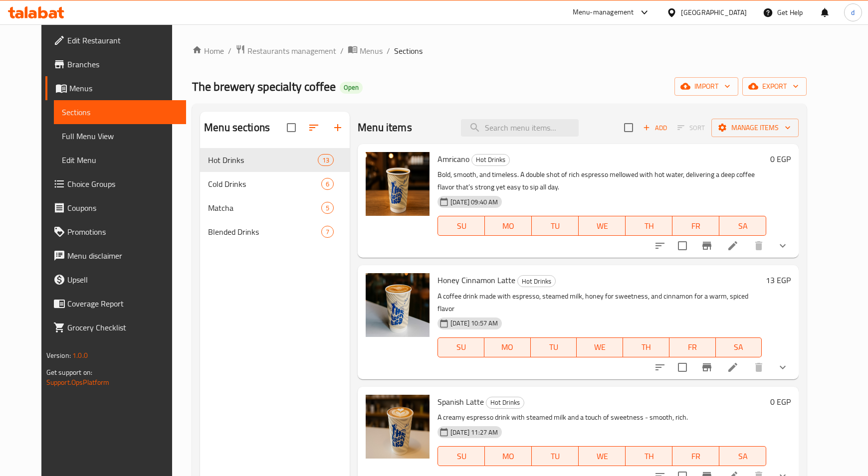 The width and height of the screenshot is (868, 476). What do you see at coordinates (123, 208) in the screenshot?
I see `span: Coupons` at bounding box center [123, 208].